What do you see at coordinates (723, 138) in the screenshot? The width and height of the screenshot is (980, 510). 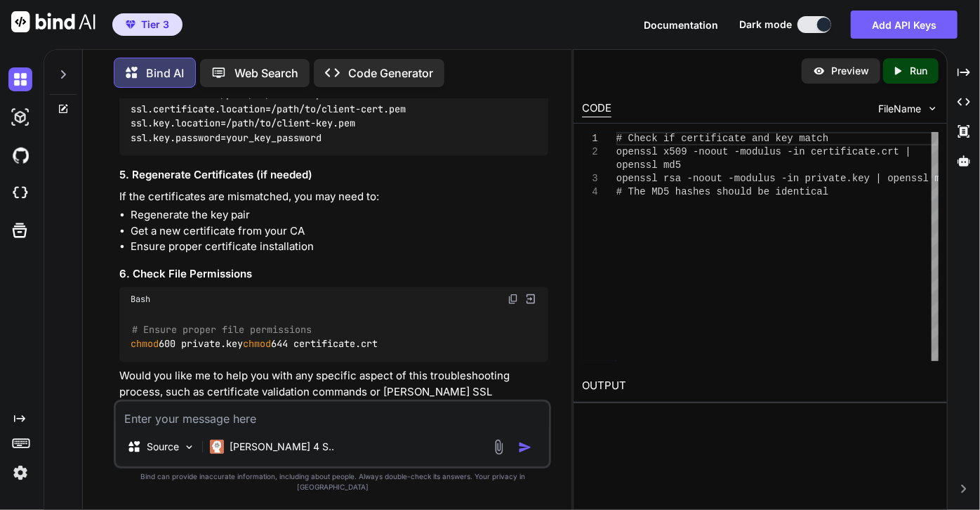 I see `span: # Check if certificate and key match` at bounding box center [723, 138].